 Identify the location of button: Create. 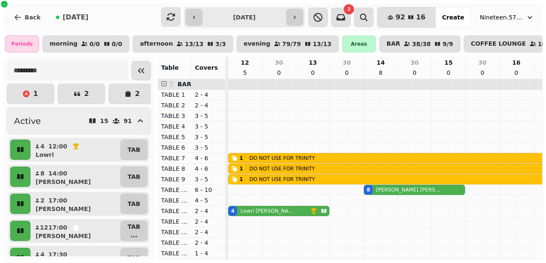
(453, 17).